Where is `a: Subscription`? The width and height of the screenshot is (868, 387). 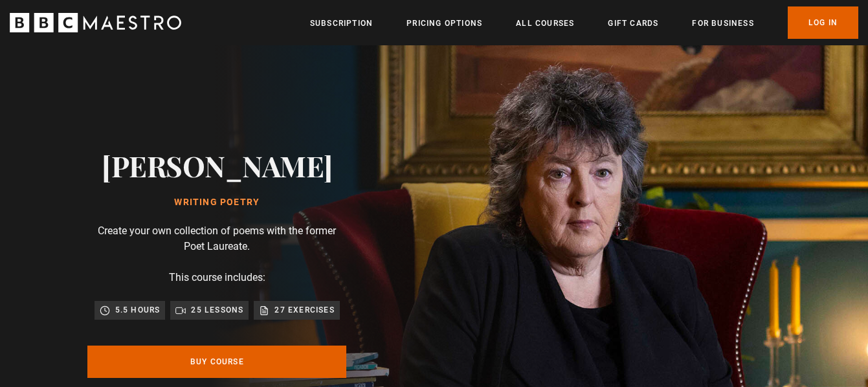
a: Subscription is located at coordinates (341, 23).